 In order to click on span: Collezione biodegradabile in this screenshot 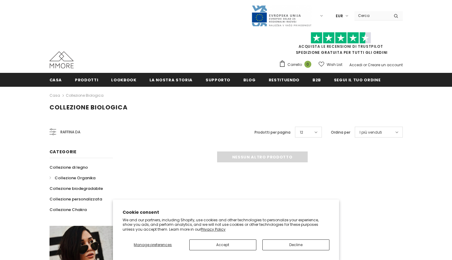, I will do `click(76, 188)`.